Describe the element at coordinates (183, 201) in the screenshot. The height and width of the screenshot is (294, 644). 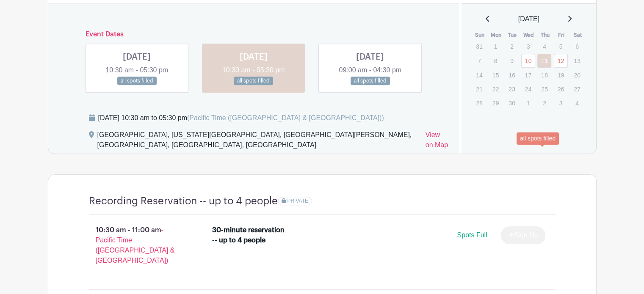
I see `h4: Recording Reservation -- up to 4 people` at that location.